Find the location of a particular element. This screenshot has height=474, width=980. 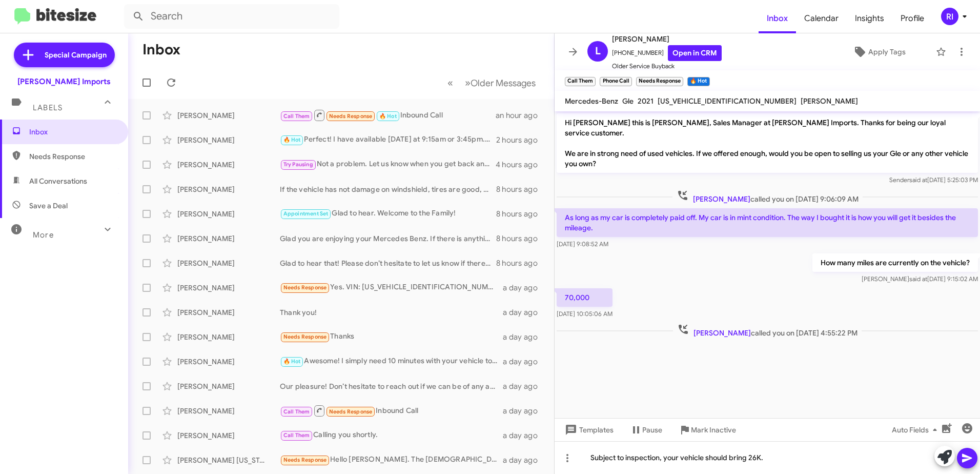

span: Older Service Buyback is located at coordinates (667, 66).